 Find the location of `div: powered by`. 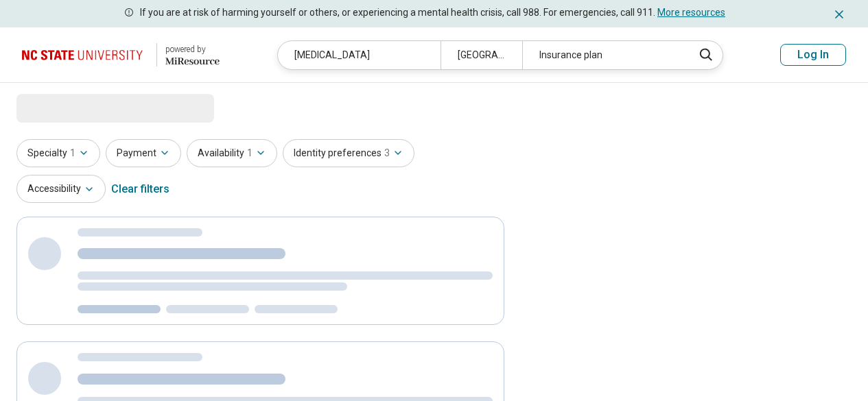

div: powered by is located at coordinates (192, 49).